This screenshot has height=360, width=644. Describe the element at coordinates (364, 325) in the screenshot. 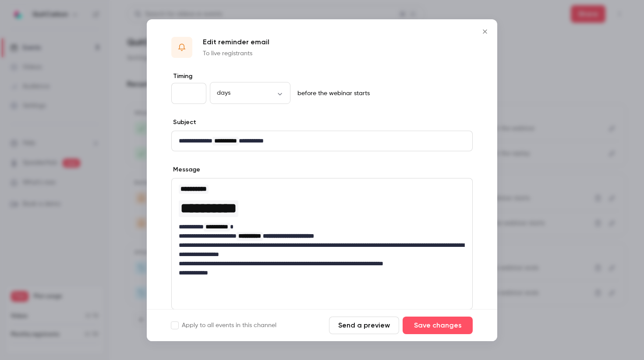

I see `button: Send a preview` at that location.